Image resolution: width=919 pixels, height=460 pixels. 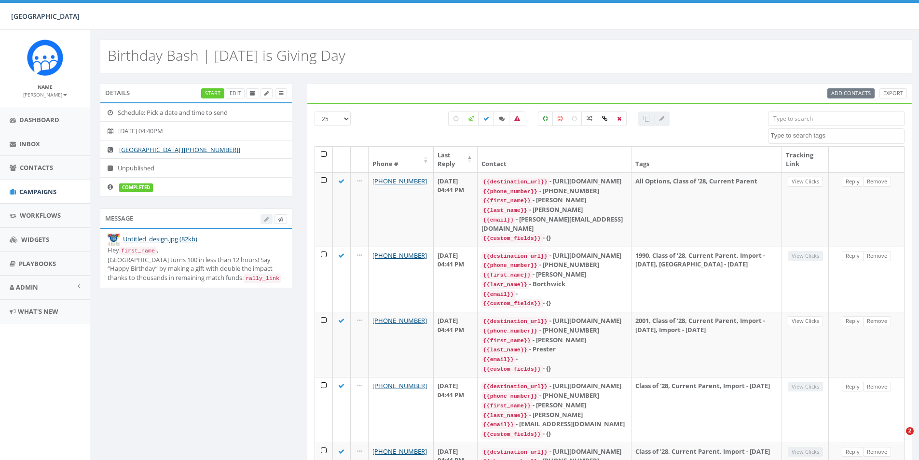 I want to click on label: Negative, so click(x=560, y=119).